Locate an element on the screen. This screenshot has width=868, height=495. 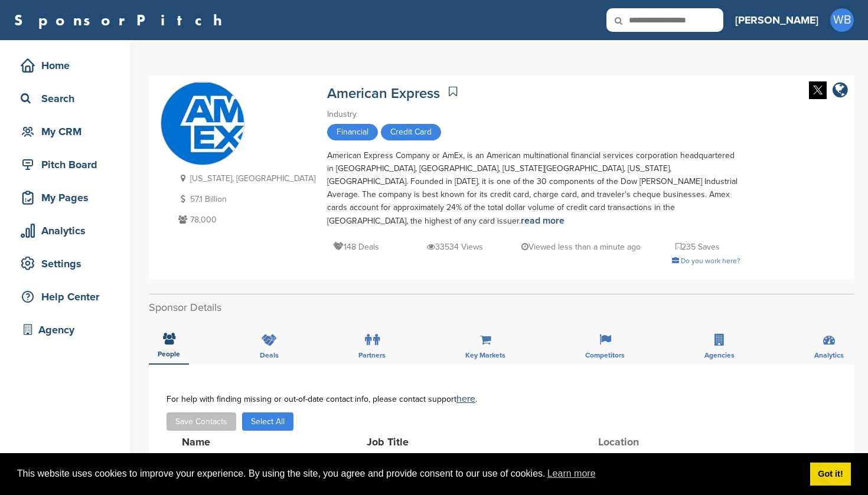
a: here is located at coordinates (466, 399).